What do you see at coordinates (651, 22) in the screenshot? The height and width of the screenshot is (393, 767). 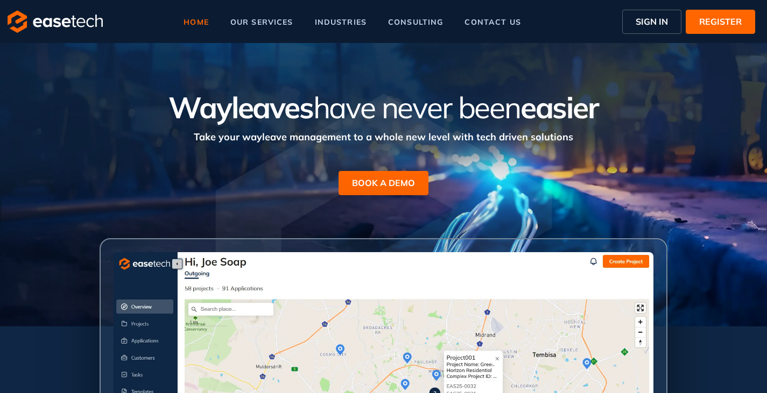 I see `button: SIGN IN` at bounding box center [651, 22].